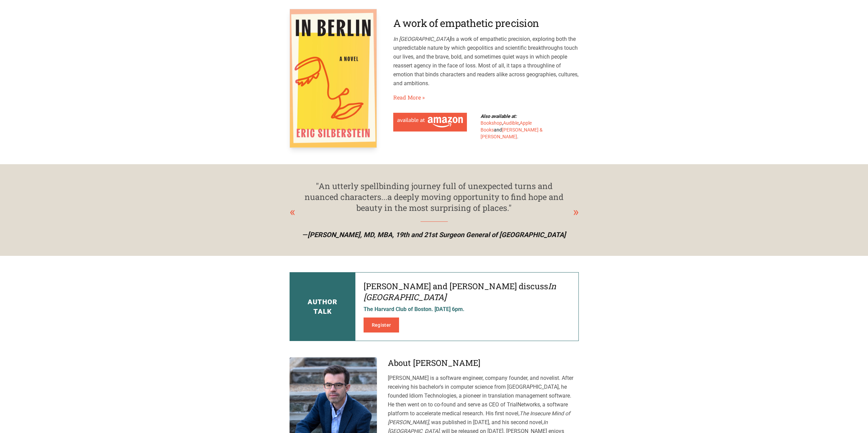 The image size is (868, 433). Describe the element at coordinates (430, 122) in the screenshot. I see `img: Available at Amazon` at that location.